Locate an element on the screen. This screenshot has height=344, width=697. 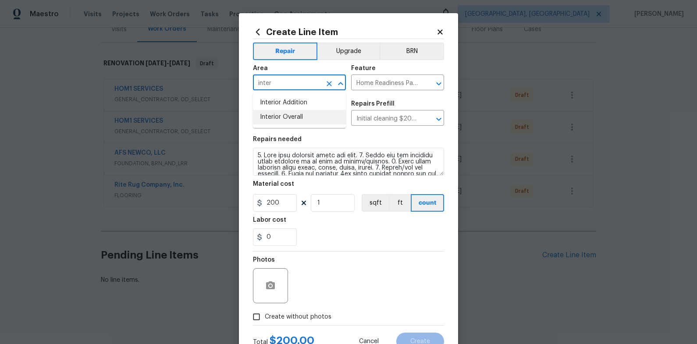
button: Repair is located at coordinates (285, 51).